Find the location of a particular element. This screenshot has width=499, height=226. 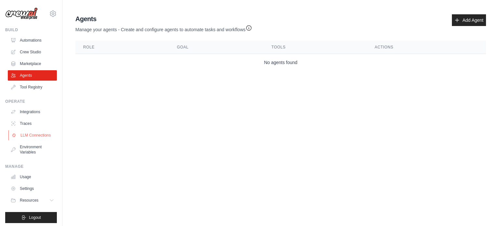

th: Role is located at coordinates (122, 47).